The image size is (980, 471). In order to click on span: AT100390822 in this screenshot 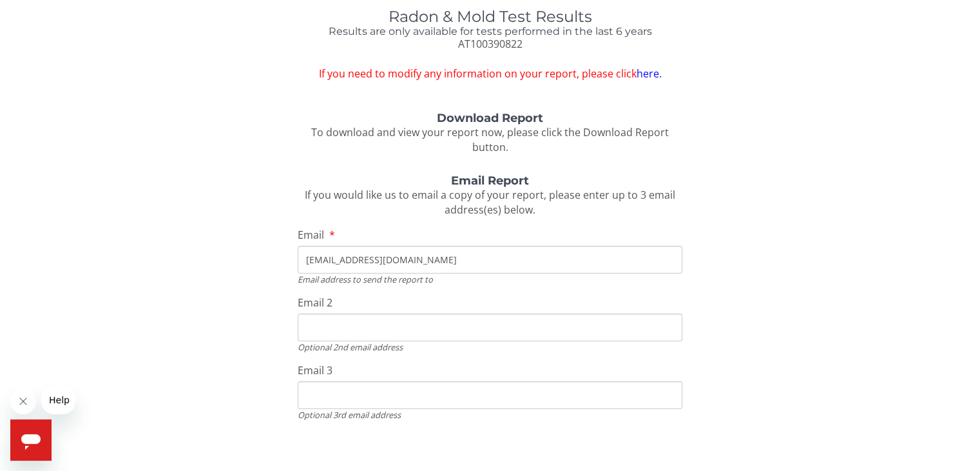, I will do `click(490, 44)`.